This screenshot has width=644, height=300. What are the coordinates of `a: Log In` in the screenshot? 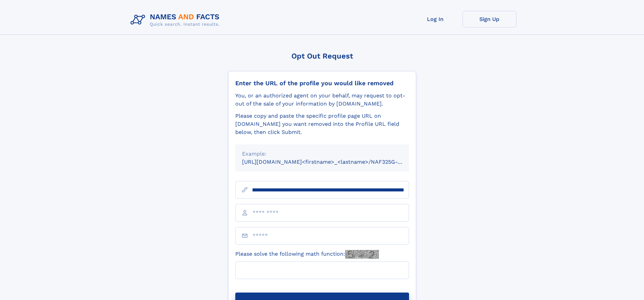 It's located at (435, 19).